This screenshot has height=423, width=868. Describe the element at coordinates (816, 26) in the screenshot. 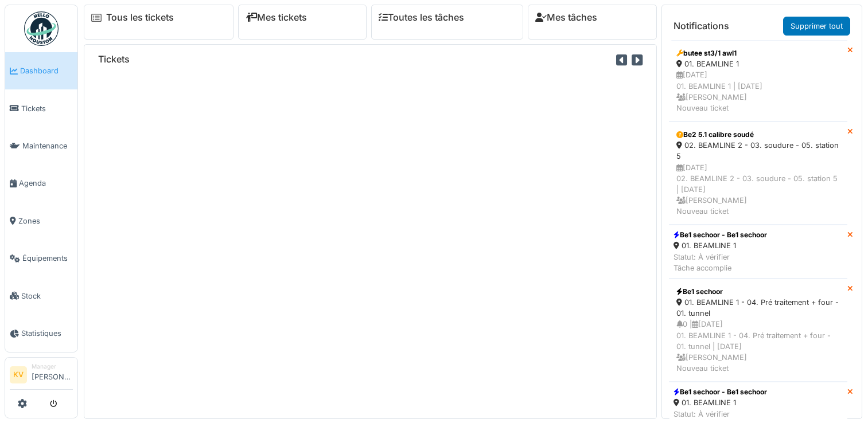

I see `a: Supprimer tout` at that location.